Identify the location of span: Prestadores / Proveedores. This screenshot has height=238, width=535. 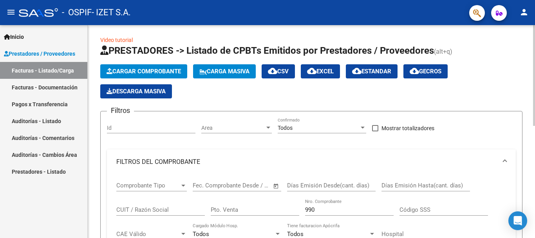
(40, 54).